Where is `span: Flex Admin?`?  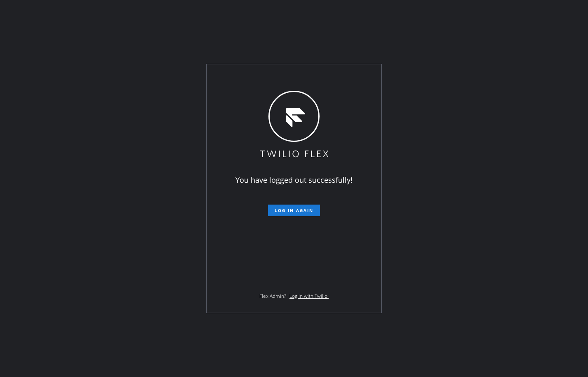 span: Flex Admin? is located at coordinates (273, 296).